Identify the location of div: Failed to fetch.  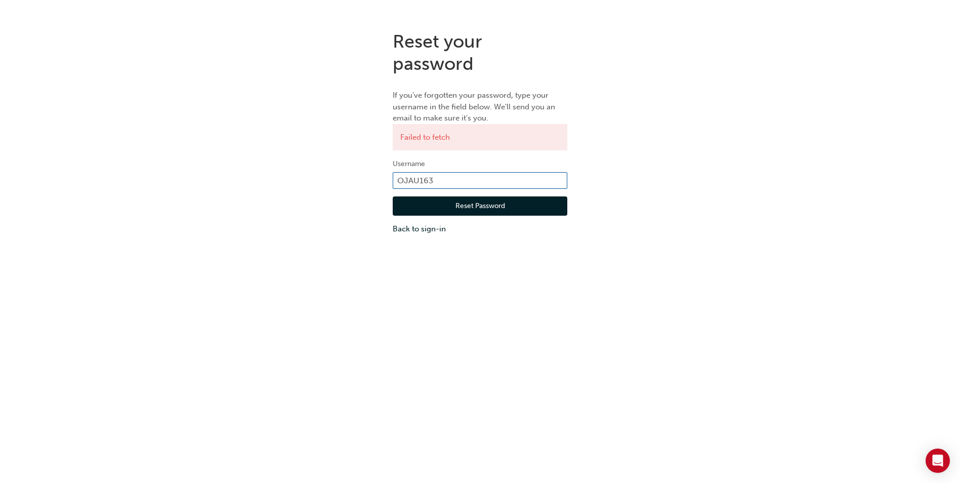
(480, 137).